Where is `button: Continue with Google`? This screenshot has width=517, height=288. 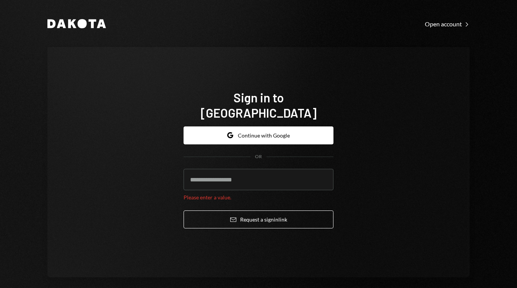
button: Continue with Google is located at coordinates (258, 135).